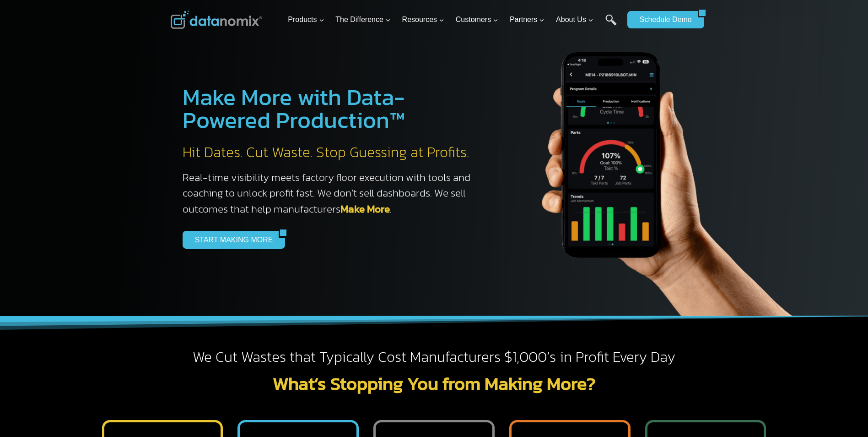 This screenshot has height=437, width=868. What do you see at coordinates (611, 24) in the screenshot?
I see `a: Search` at bounding box center [611, 24].